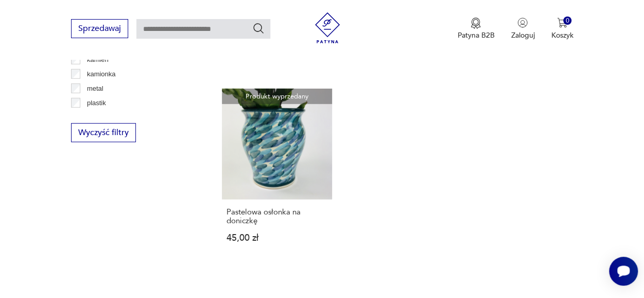  I want to click on h3: Pastelowa osłonka na doniczkę, so click(277, 217).